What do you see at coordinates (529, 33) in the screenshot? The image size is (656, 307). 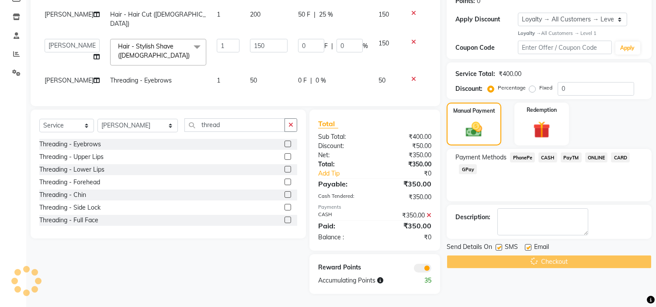 I see `strong: Loyalty →` at bounding box center [529, 33].